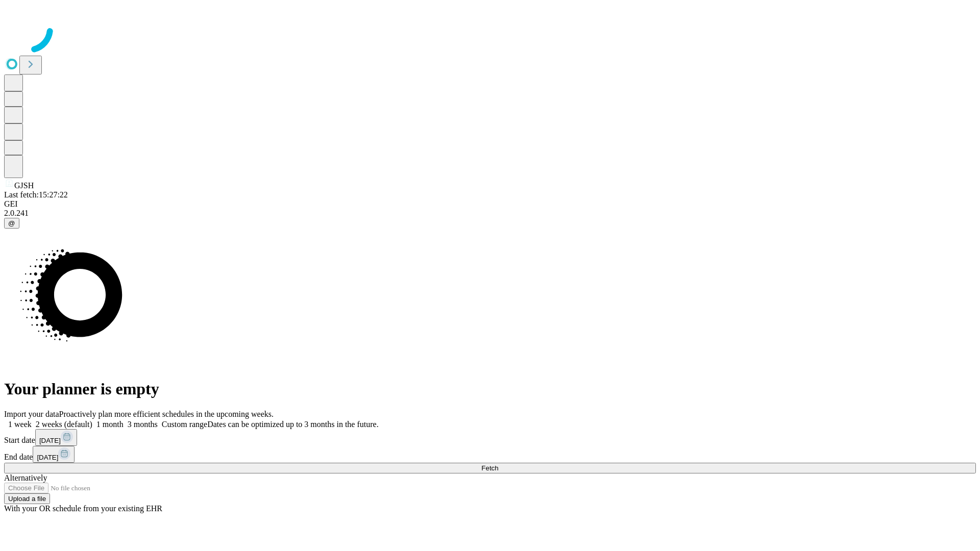  I want to click on button: Upload a file, so click(27, 499).